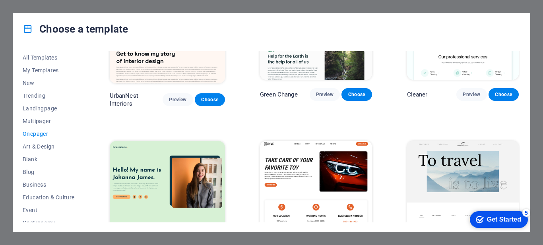 Image resolution: width=543 pixels, height=245 pixels. Describe the element at coordinates (49, 121) in the screenshot. I see `button: Multipager` at that location.